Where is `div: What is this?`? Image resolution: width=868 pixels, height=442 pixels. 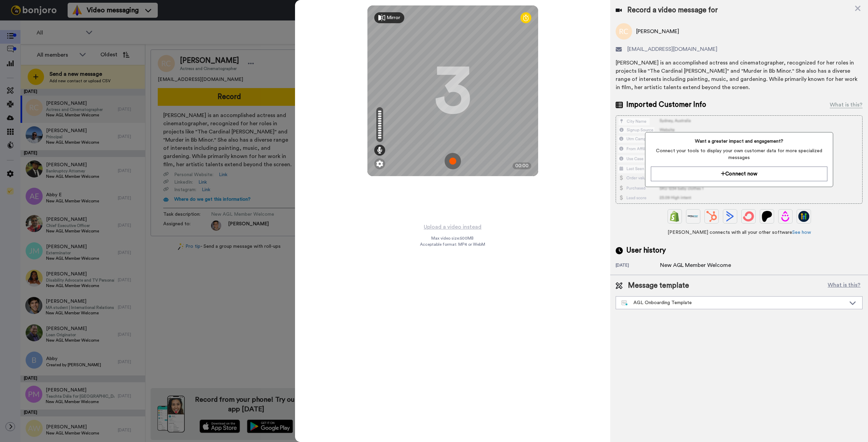 div: What is this? is located at coordinates (847, 105).